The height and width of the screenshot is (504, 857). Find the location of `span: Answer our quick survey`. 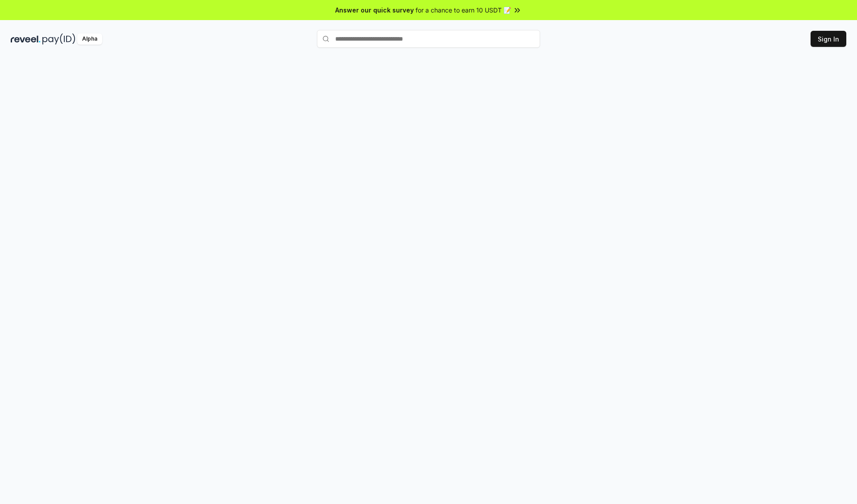

span: Answer our quick survey is located at coordinates (374, 10).